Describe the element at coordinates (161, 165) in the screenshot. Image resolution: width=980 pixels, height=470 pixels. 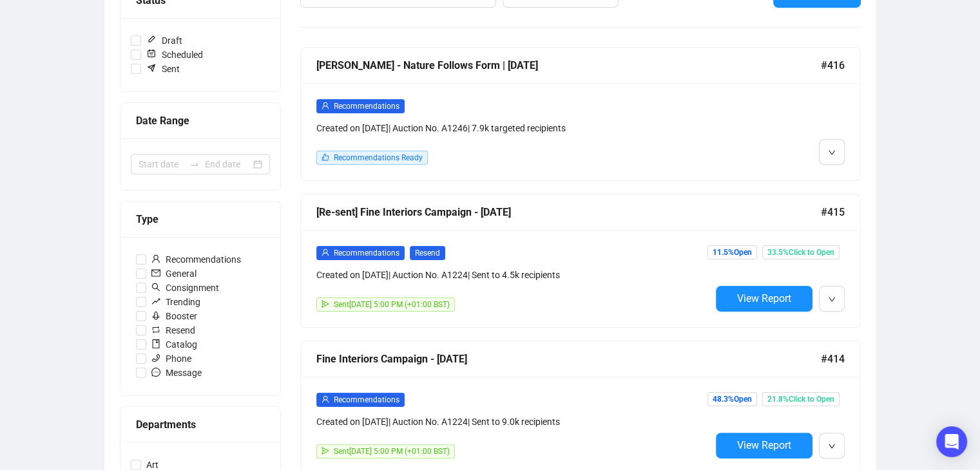
I see `input: Start date` at that location.